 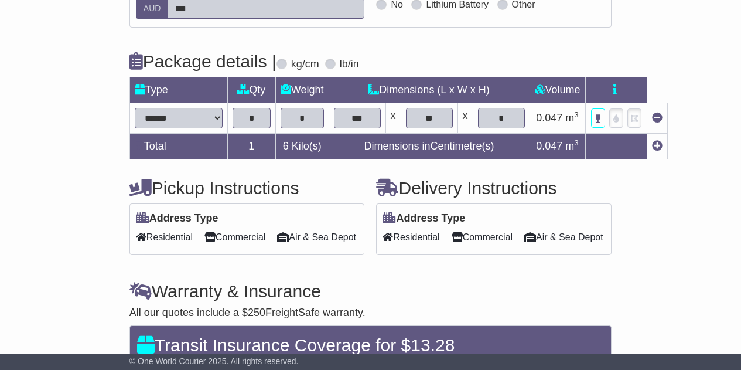 I want to click on td: Total, so click(x=178, y=146).